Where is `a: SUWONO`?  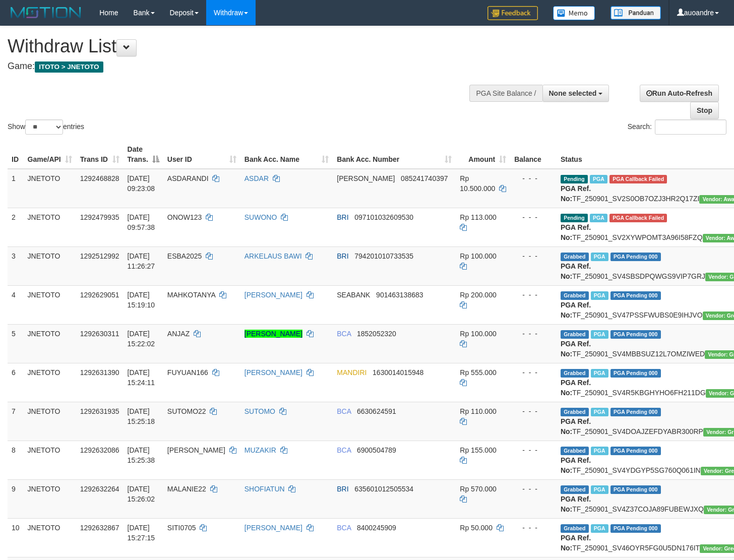 a: SUWONO is located at coordinates (261, 218).